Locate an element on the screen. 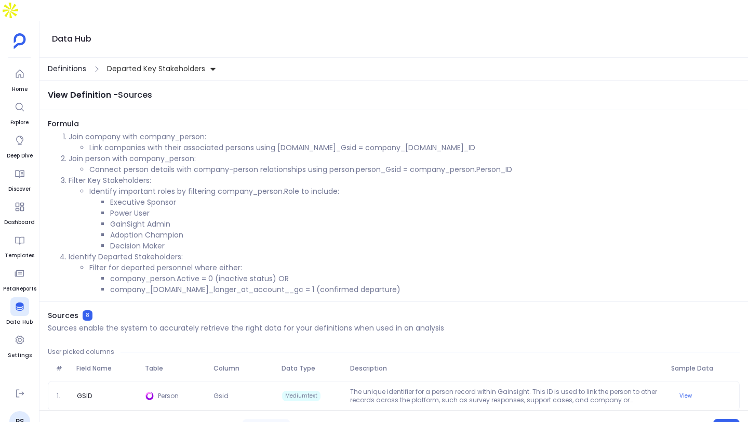  span: Dashboard is located at coordinates (19, 222).